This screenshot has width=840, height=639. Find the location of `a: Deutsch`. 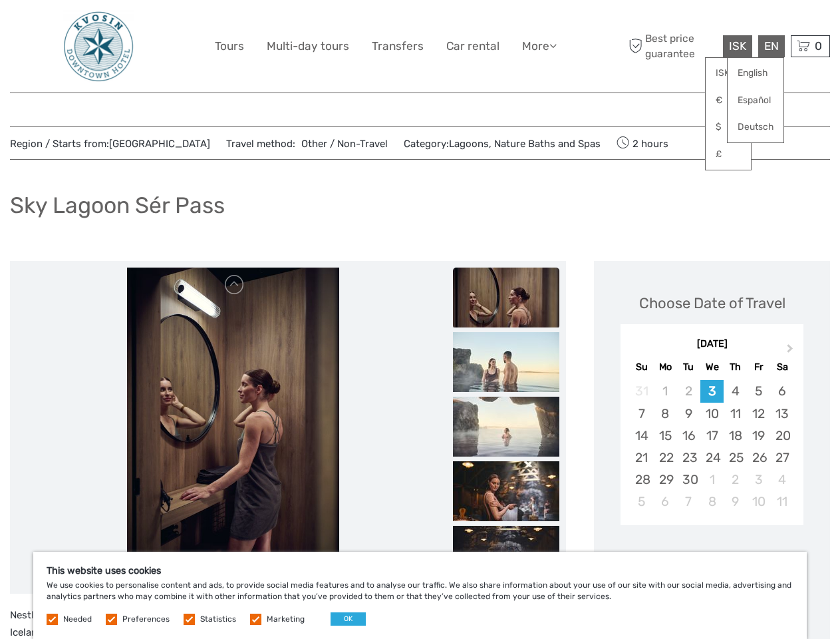

a: Deutsch is located at coordinates (756, 127).